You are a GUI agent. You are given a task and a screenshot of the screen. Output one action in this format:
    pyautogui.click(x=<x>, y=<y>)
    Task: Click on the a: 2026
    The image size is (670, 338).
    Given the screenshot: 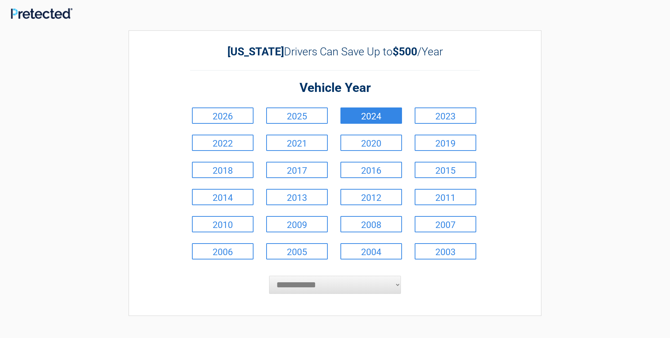 What is the action you would take?
    pyautogui.click(x=223, y=116)
    